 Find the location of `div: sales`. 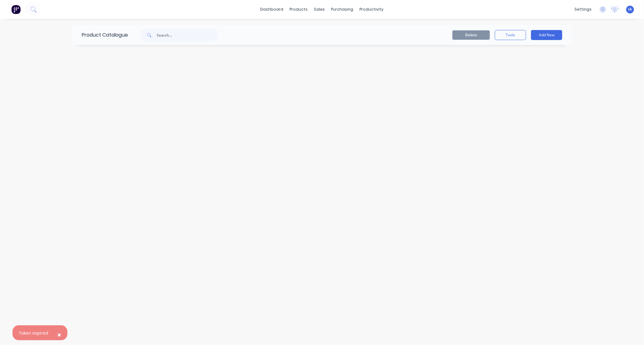

div: sales is located at coordinates (320, 9).